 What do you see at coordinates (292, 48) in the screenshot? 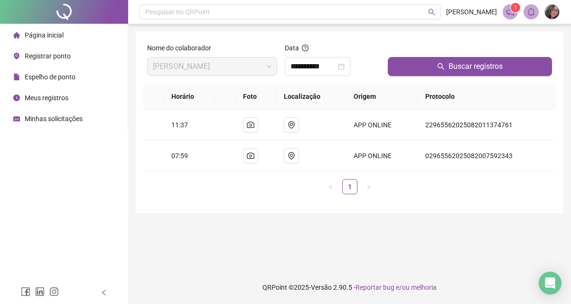
I see `span: Data` at bounding box center [292, 48].